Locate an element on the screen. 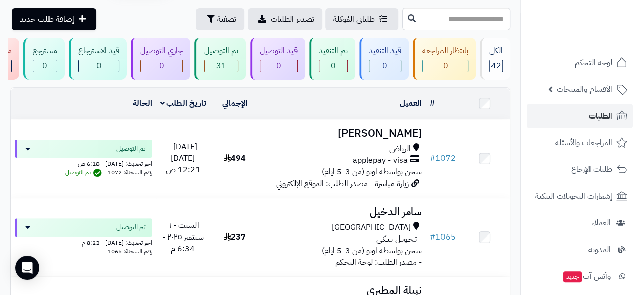 Image resolution: width=639 pixels, height=295 pixels. span: رقم الشحنة: 1072 is located at coordinates (130, 173).